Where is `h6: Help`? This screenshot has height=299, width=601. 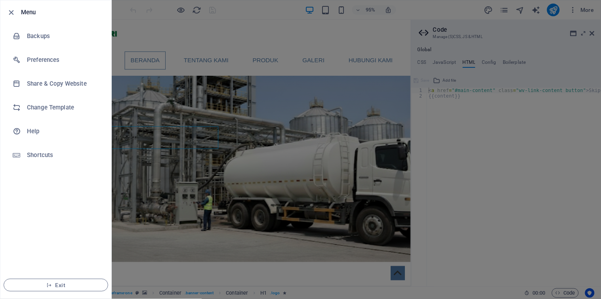
h6: Help is located at coordinates (63, 131).